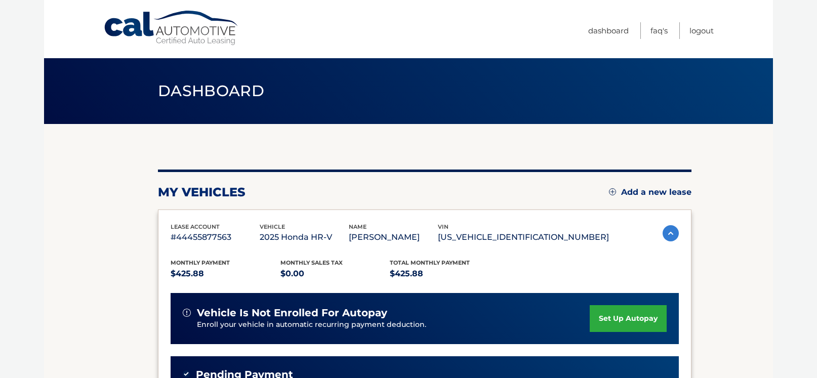  I want to click on p: 2025 Honda HR-V, so click(304, 237).